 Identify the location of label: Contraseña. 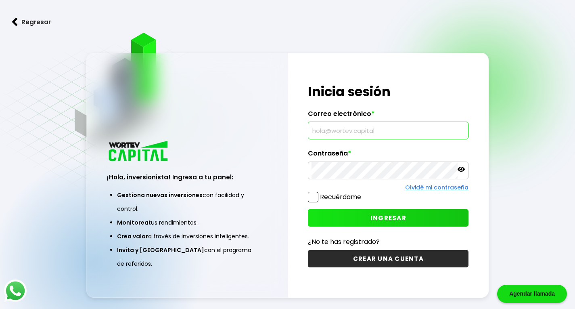
(388, 155).